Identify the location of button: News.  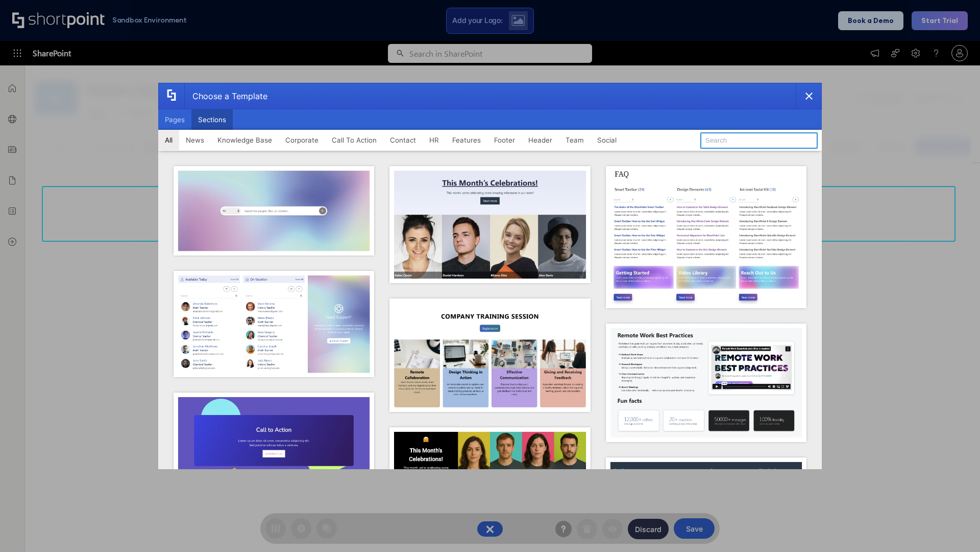
(195, 140).